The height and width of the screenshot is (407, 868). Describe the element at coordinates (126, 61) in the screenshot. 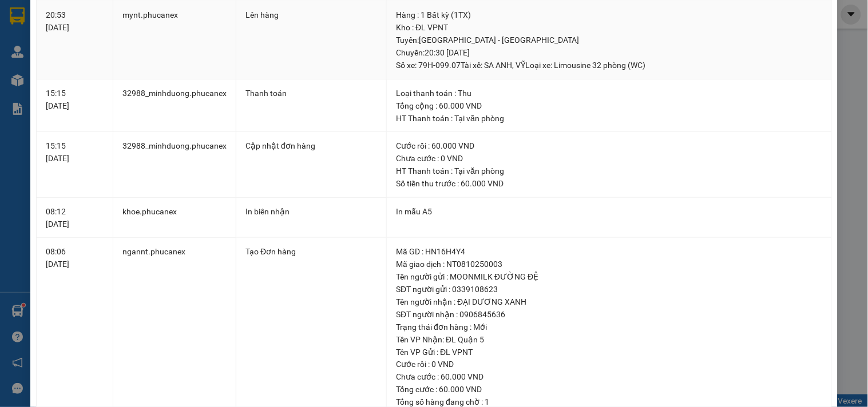

I see `li: (c) 2017` at that location.